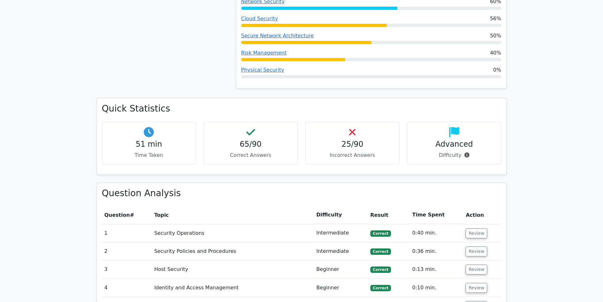  Describe the element at coordinates (482, 215) in the screenshot. I see `th: Action` at that location.